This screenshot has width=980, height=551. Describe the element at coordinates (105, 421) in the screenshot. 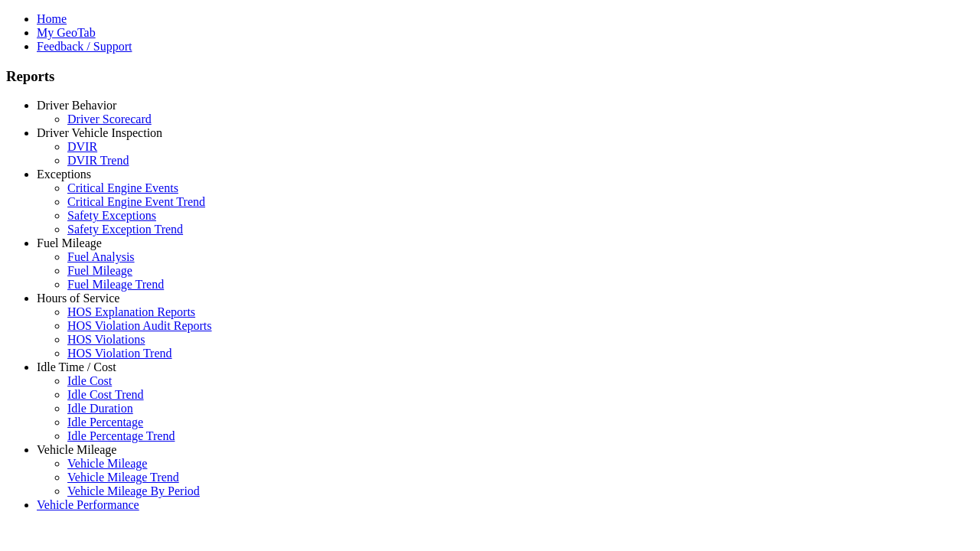

I see `a: Idle Percentage` at that location.